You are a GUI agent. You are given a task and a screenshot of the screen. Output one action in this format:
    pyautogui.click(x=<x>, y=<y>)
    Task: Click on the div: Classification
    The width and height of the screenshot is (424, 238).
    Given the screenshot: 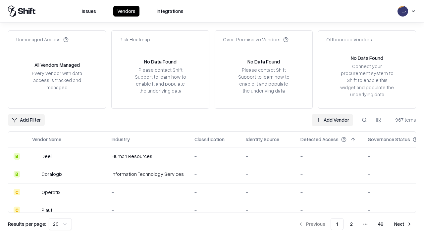 What is the action you would take?
    pyautogui.click(x=209, y=139)
    